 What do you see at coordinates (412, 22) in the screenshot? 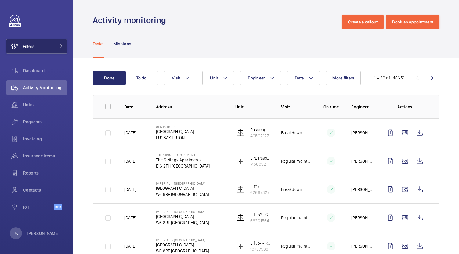
I see `button: Book an appointment` at bounding box center [412, 22].